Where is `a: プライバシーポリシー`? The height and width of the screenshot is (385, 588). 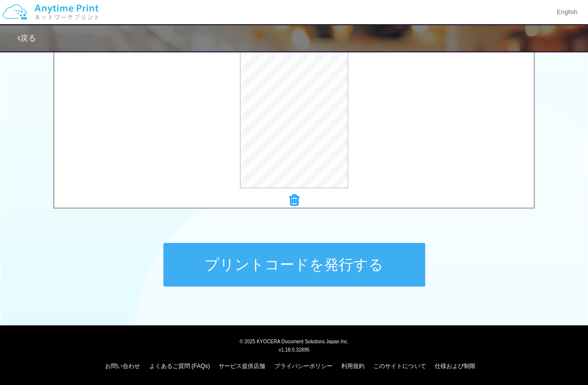
a: プライバシーポリシー is located at coordinates (304, 366).